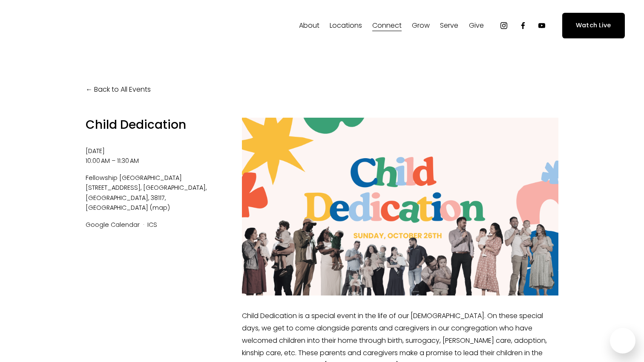 This screenshot has height=362, width=644. Describe the element at coordinates (593, 25) in the screenshot. I see `a: Watch Live` at that location.